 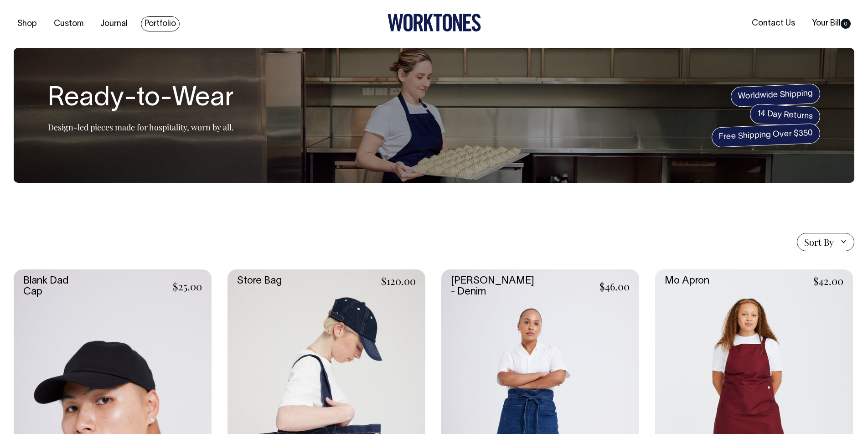 I want to click on span: Sort By, so click(x=818, y=242).